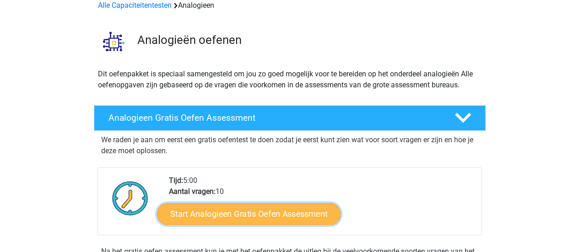 This screenshot has height=252, width=579. Describe the element at coordinates (176, 180) in the screenshot. I see `b: Tijd:` at that location.